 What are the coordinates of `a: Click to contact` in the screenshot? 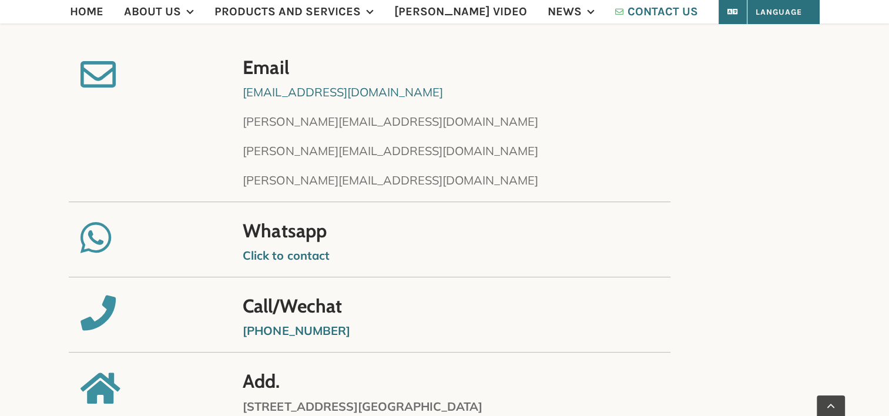 It's located at (285, 255).